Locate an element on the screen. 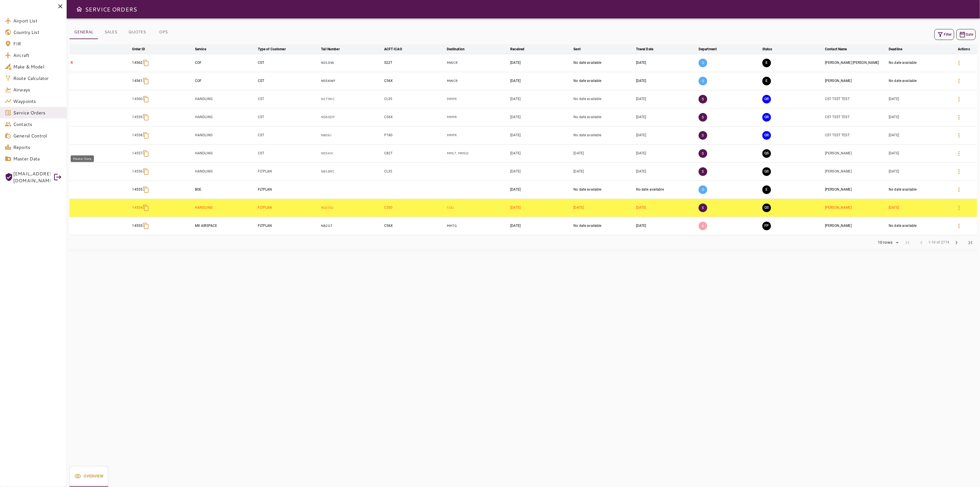 This screenshot has height=487, width=980. span: Deadline is located at coordinates (899, 50).